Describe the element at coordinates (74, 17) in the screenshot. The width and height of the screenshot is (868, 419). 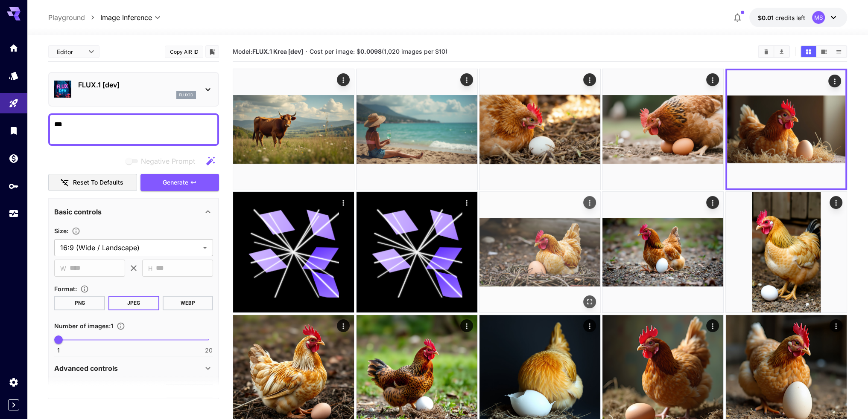
I see `nav: breadcrumb` at that location.